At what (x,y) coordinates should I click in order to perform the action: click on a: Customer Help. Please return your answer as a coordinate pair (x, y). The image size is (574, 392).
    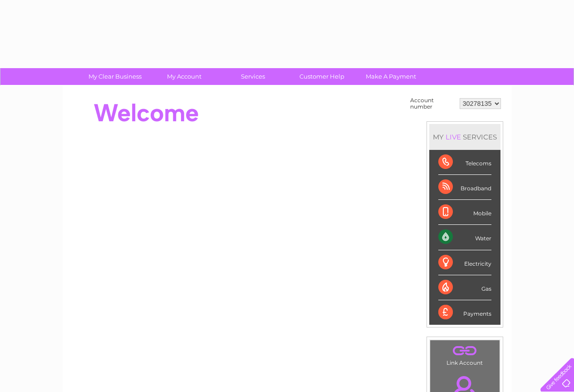
    Looking at the image, I should click on (322, 76).